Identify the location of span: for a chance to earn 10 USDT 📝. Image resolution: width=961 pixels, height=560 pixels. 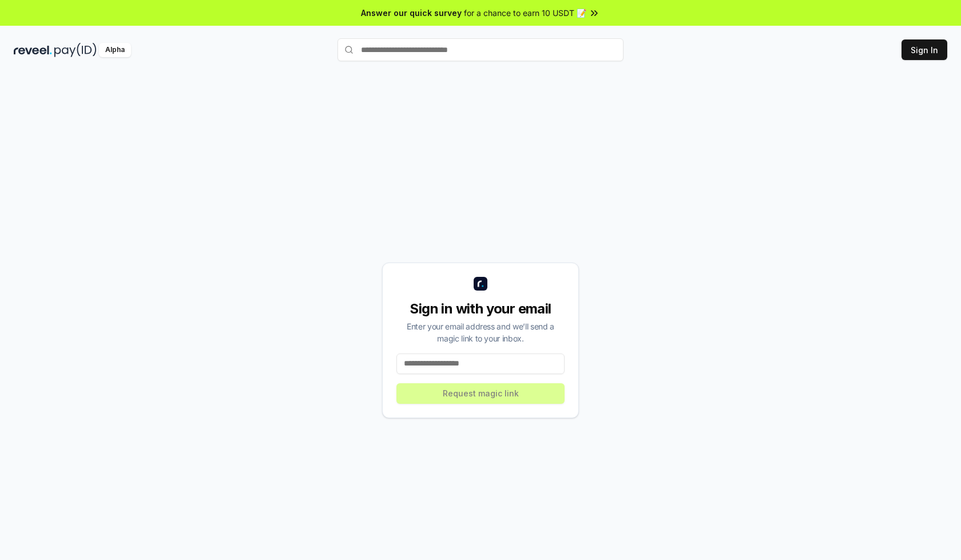
(525, 12).